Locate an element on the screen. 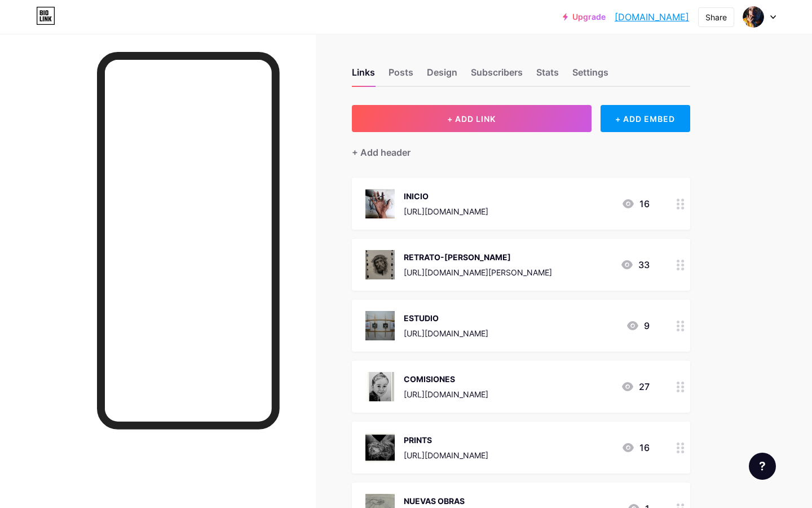 The image size is (812, 508). div: 9 is located at coordinates (638, 325).